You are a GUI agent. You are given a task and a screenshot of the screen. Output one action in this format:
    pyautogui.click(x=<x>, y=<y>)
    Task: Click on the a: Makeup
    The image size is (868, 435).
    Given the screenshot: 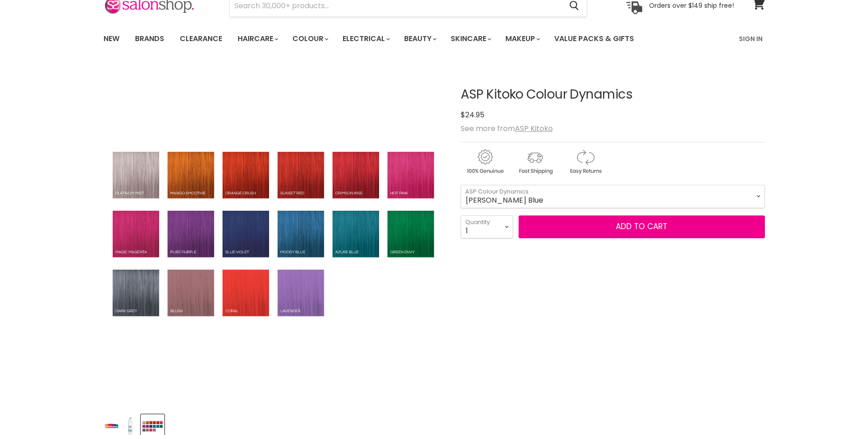 What is the action you would take?
    pyautogui.click(x=522, y=39)
    